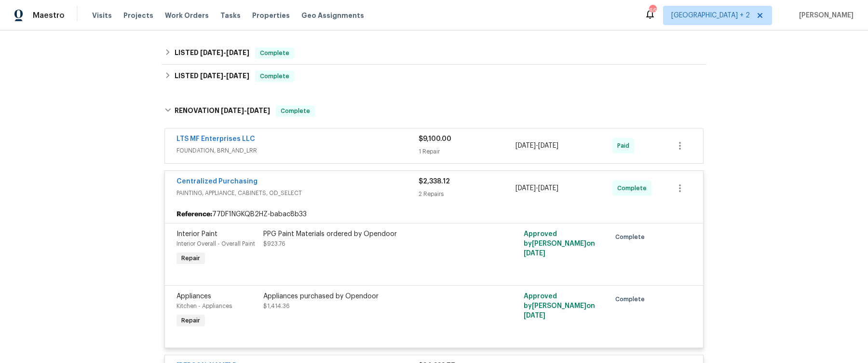  What do you see at coordinates (197, 234) in the screenshot?
I see `span: Interior Paint` at bounding box center [197, 234].